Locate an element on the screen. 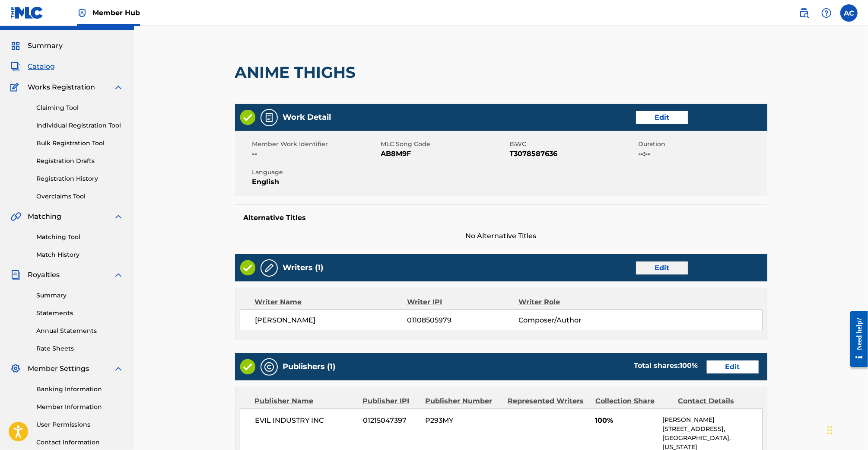 The image size is (868, 450). div: Help is located at coordinates (827, 13).